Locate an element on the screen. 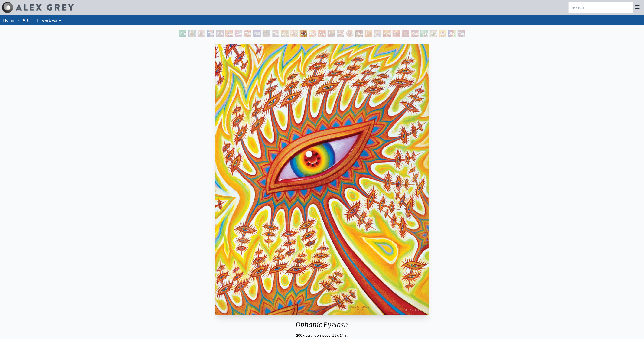  div: The Torch is located at coordinates (210, 34).